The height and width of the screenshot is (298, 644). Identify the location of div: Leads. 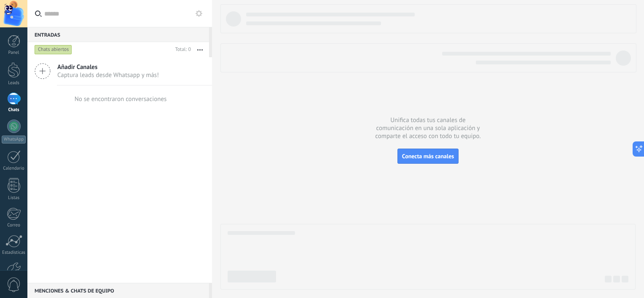
(14, 83).